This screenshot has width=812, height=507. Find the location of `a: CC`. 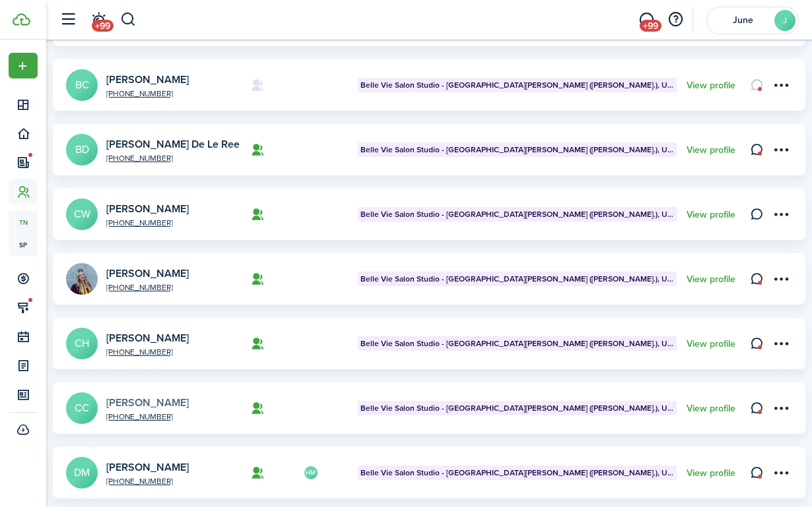

a: CC is located at coordinates (81, 409).